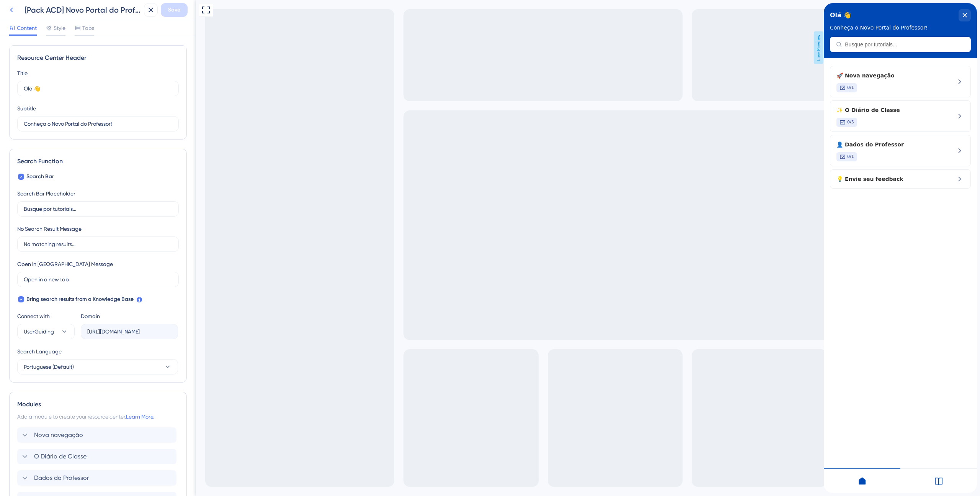  Describe the element at coordinates (40, 7) in the screenshot. I see `div: 3` at that location.